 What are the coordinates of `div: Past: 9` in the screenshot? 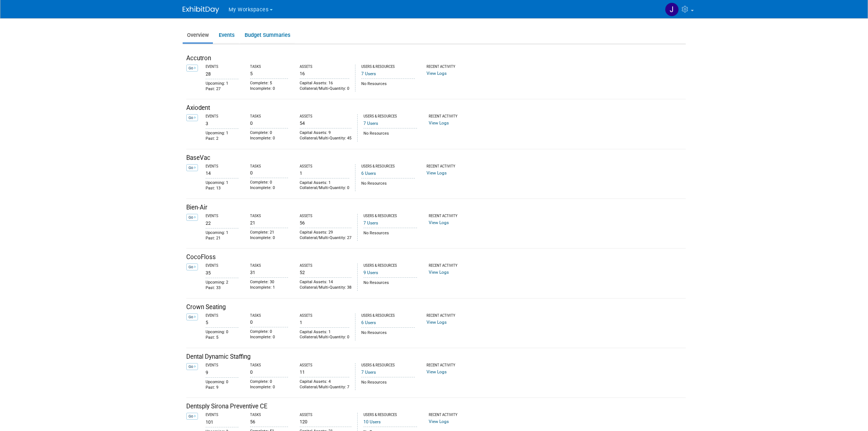 It's located at (222, 387).